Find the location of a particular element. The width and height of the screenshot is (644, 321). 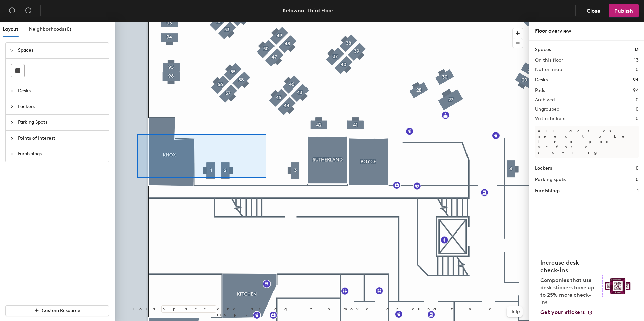

h2: 13 is located at coordinates (636, 60).